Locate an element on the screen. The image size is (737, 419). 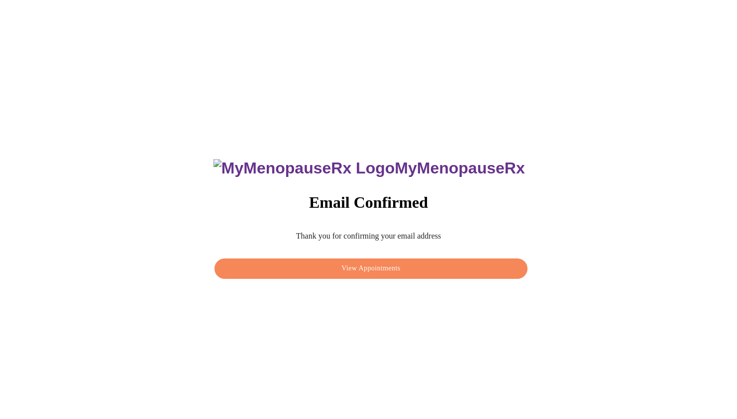
h3: Email Confirmed is located at coordinates (368, 202).